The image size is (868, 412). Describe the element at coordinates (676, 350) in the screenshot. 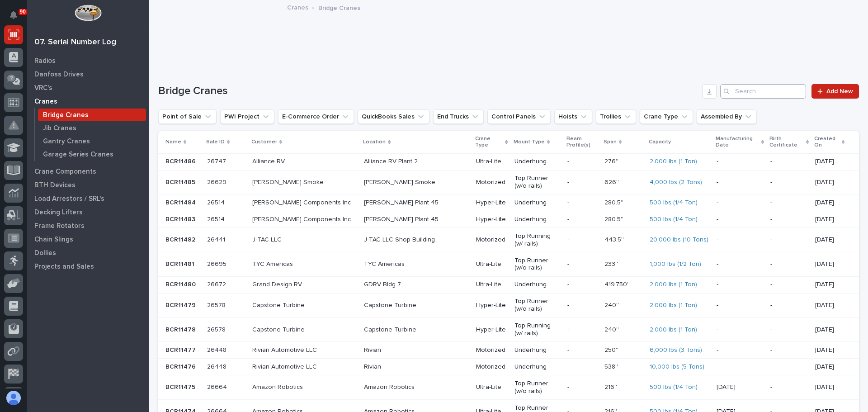

I see `a: 6,000 lbs (3 Tons)` at that location.